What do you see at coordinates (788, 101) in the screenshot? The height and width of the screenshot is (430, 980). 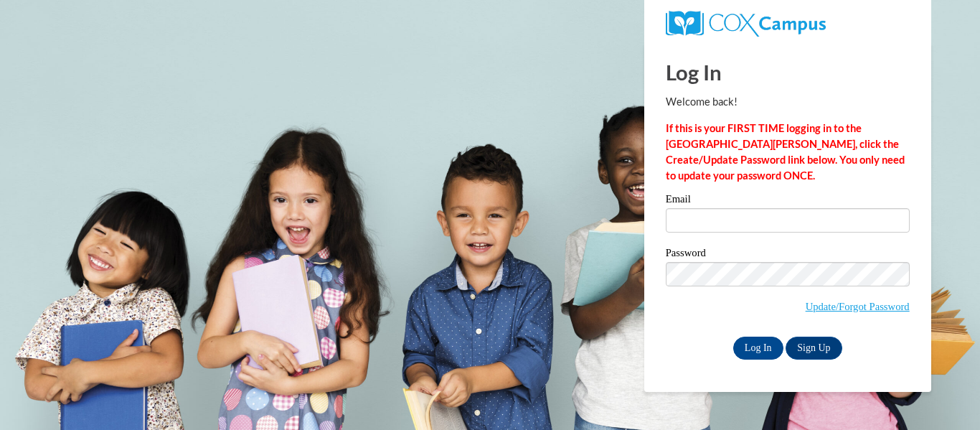 I see `p: Welcome back!` at bounding box center [788, 101].